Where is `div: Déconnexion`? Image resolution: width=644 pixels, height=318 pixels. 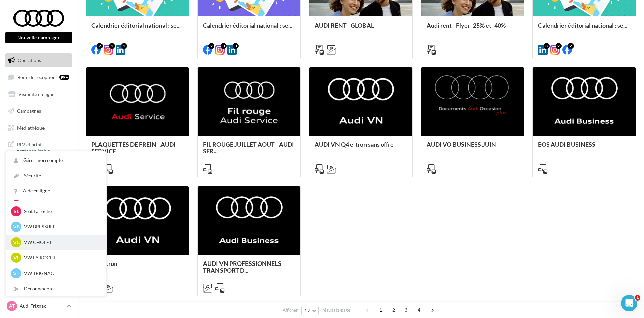
div: Déconnexion is located at coordinates (56, 289).